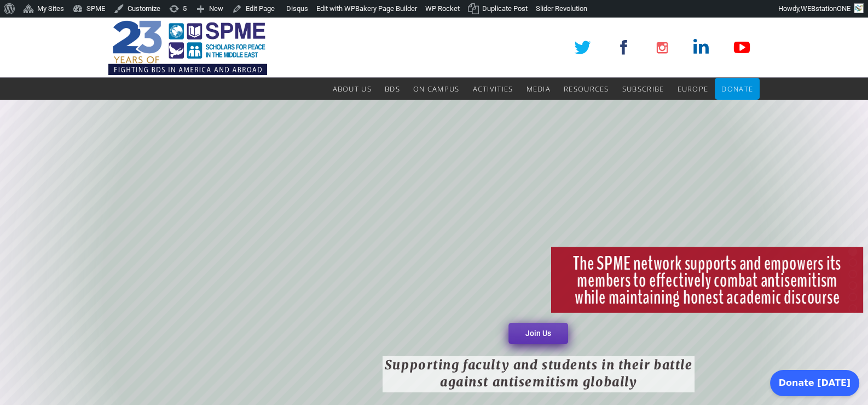 This screenshot has height=405, width=868. Describe the element at coordinates (737, 89) in the screenshot. I see `a: Donate` at that location.